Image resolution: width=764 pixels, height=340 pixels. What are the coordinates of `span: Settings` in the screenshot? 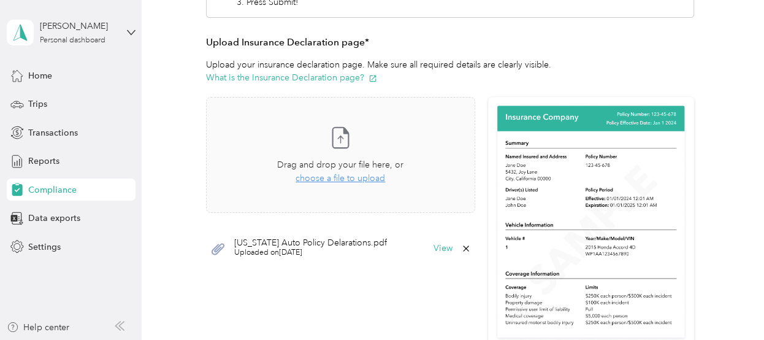 It's located at (44, 246).